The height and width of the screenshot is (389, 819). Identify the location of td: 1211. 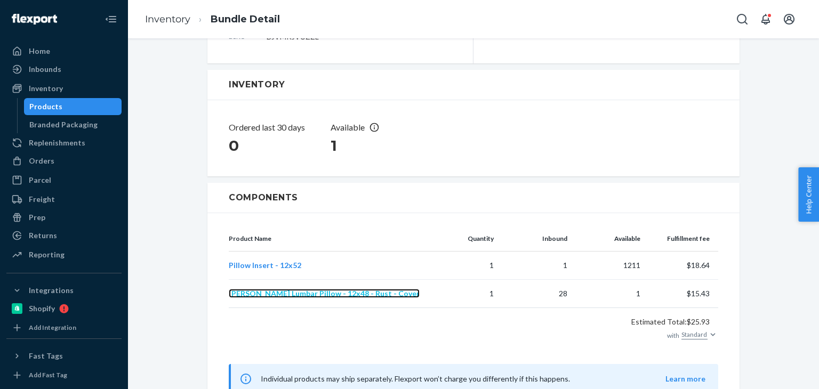
(609, 266).